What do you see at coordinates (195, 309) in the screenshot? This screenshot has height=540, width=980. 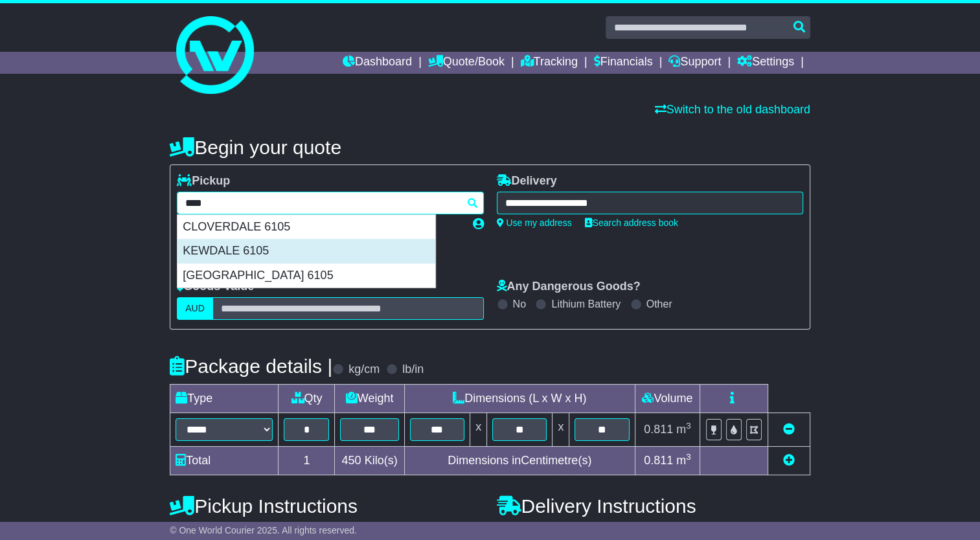 I see `label: AUD` at bounding box center [195, 309].